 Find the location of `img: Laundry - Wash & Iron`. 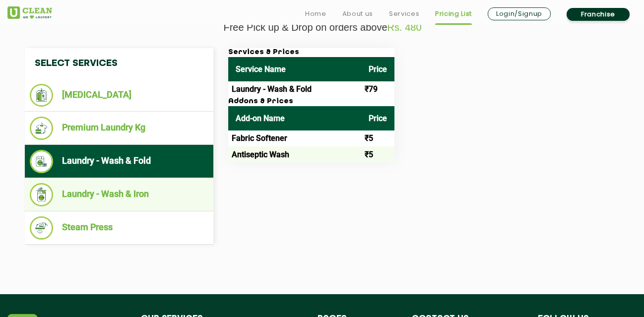

img: Laundry - Wash & Iron is located at coordinates (41, 194).